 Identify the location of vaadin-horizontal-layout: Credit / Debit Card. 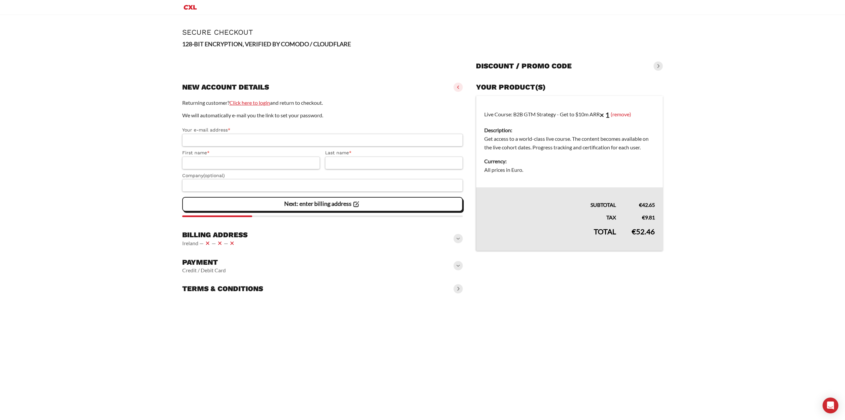
(204, 270).